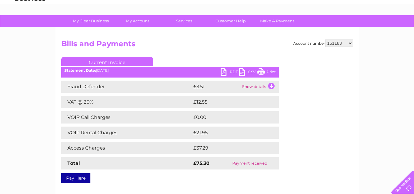  Describe the element at coordinates (91, 21) in the screenshot. I see `a: My Clear Business` at that location.